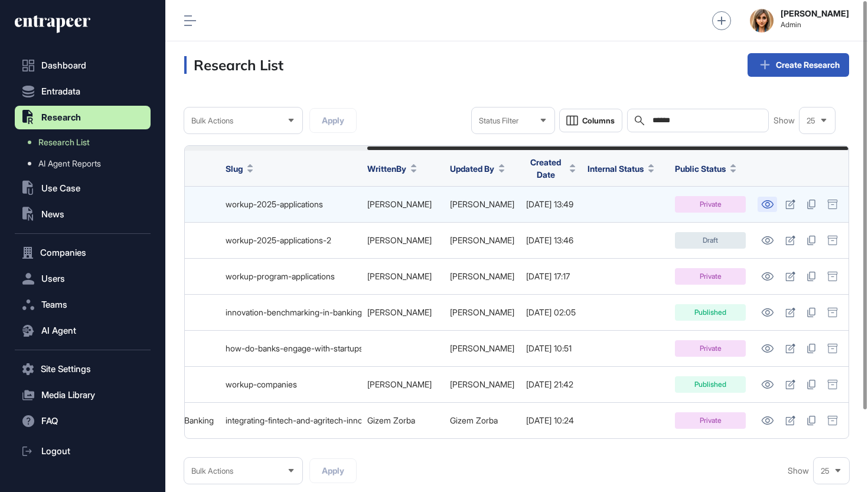 This screenshot has height=492, width=868. I want to click on button: Research, so click(83, 118).